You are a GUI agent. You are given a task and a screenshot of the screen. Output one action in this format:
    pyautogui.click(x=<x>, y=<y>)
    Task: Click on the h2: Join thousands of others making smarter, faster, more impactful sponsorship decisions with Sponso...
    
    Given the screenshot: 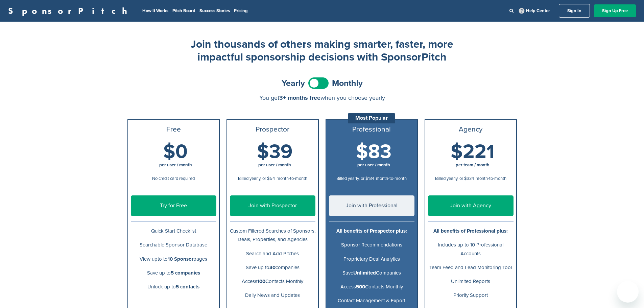 What is the action you would take?
    pyautogui.click(x=323, y=51)
    